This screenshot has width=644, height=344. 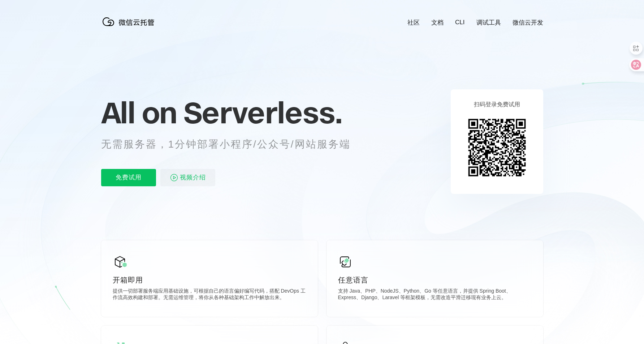 I want to click on span: All on, so click(x=139, y=112).